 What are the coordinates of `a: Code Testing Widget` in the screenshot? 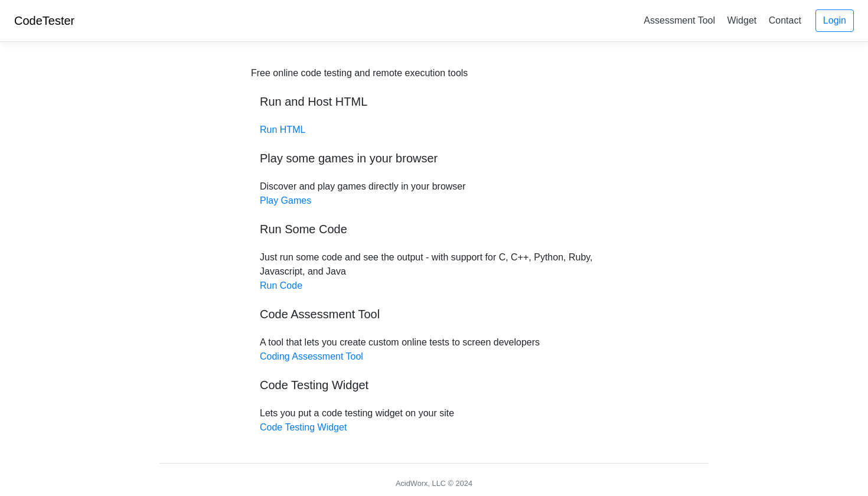 It's located at (303, 427).